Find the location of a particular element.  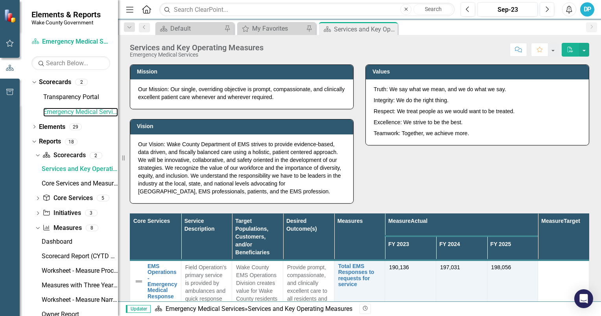

div: Dashboard is located at coordinates (80, 242).